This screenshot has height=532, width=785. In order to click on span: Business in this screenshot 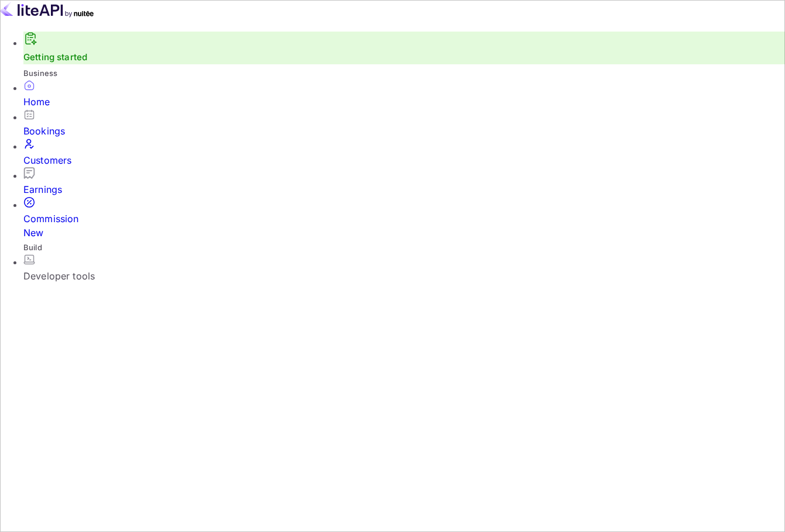, I will do `click(41, 73)`.